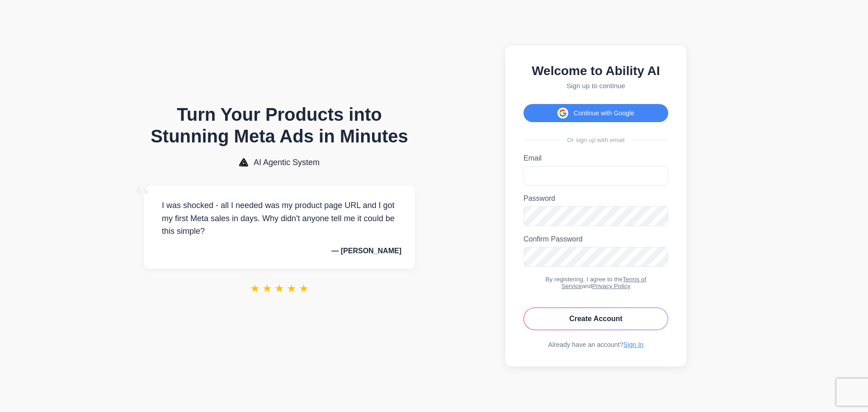  I want to click on h1: Turn Your Products into Stunning Meta Ads in Minutes, so click(280, 125).